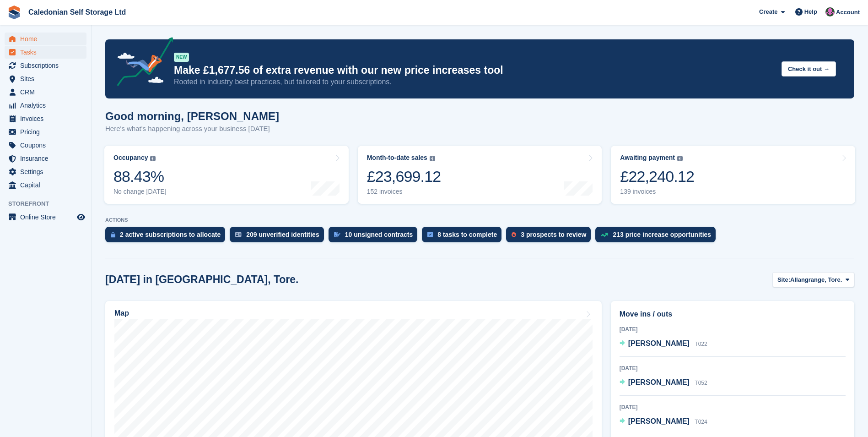 This screenshot has height=437, width=868. Describe the element at coordinates (48, 66) in the screenshot. I see `span: Subscriptions` at that location.